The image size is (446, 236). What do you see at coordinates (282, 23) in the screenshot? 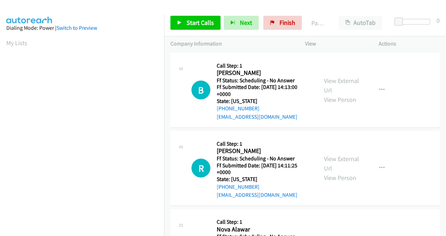
I see `a: Finish` at bounding box center [282, 23].